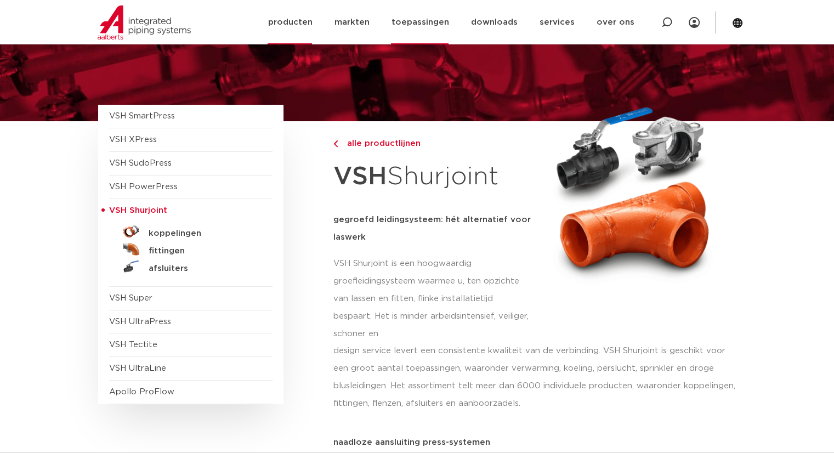  Describe the element at coordinates (433, 299) in the screenshot. I see `p: VSH Shurjoint is een hoogwaardig groefleidingsysteem waarmee u, ten opzichte van lassen en fitten...` at that location.